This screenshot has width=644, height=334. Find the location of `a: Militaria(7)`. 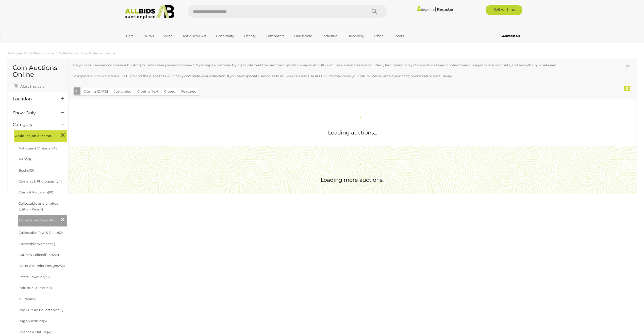

a: Militaria(7) is located at coordinates (27, 299).